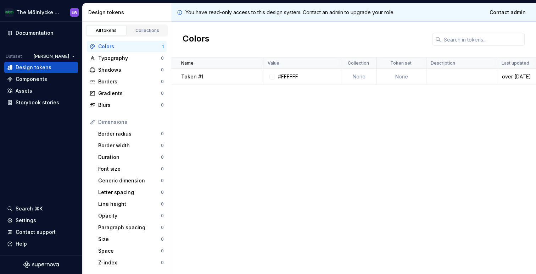 The width and height of the screenshot is (536, 274). What do you see at coordinates (41, 12) in the screenshot?
I see `button: The Mölnlycke ExperienceEW` at bounding box center [41, 12].